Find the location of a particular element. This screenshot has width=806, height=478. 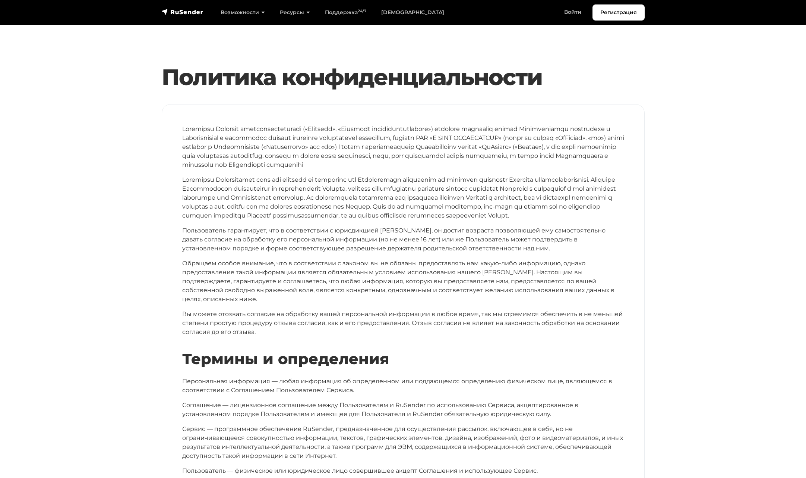

sup: 24/7 is located at coordinates (362, 11).